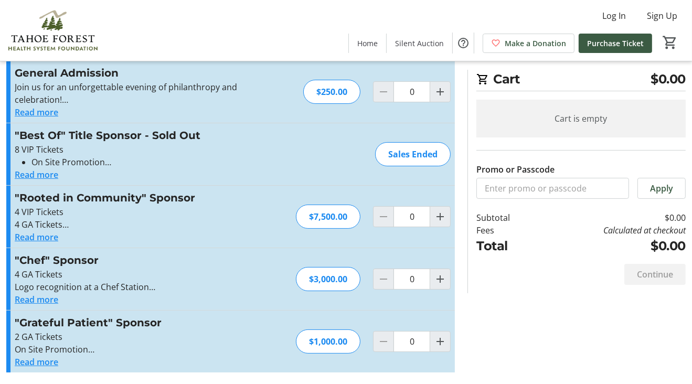 The image size is (692, 384). Describe the element at coordinates (328, 341) in the screenshot. I see `div: $1,000.00` at that location.